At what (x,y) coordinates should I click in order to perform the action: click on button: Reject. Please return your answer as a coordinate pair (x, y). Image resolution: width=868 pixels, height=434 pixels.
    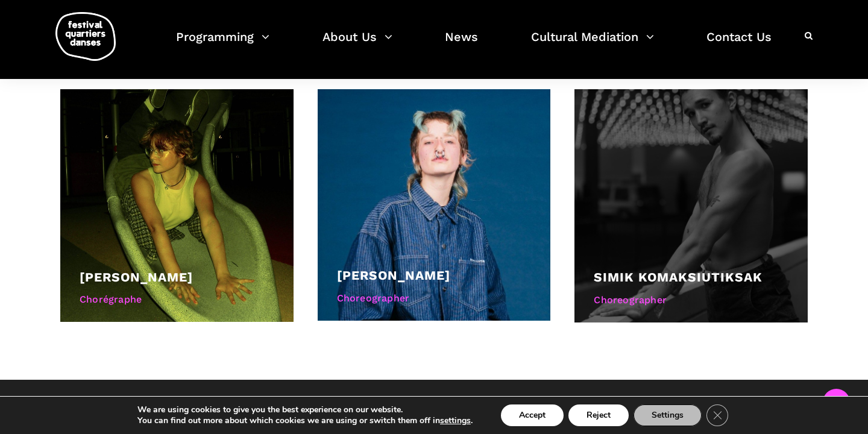
    Looking at the image, I should click on (598, 416).